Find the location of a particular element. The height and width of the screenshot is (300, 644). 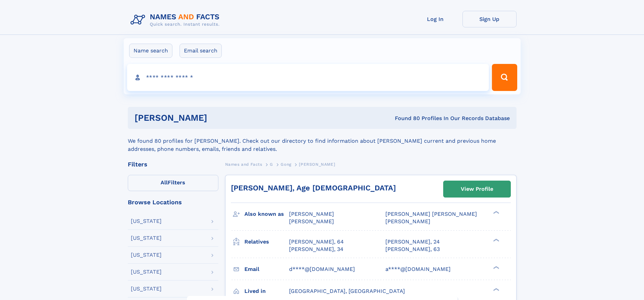

label: Filters is located at coordinates (173, 183).